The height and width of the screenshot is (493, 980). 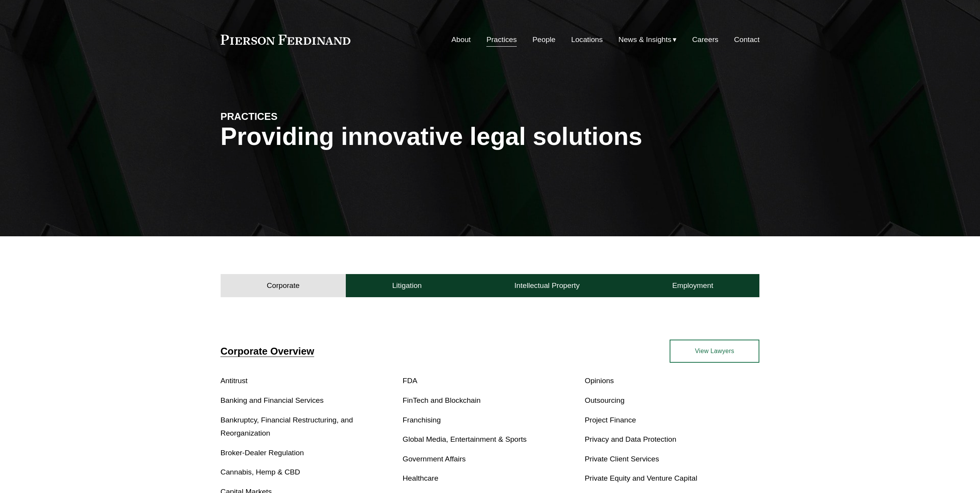 I want to click on a: Privacy and Data Protection, so click(x=631, y=439).